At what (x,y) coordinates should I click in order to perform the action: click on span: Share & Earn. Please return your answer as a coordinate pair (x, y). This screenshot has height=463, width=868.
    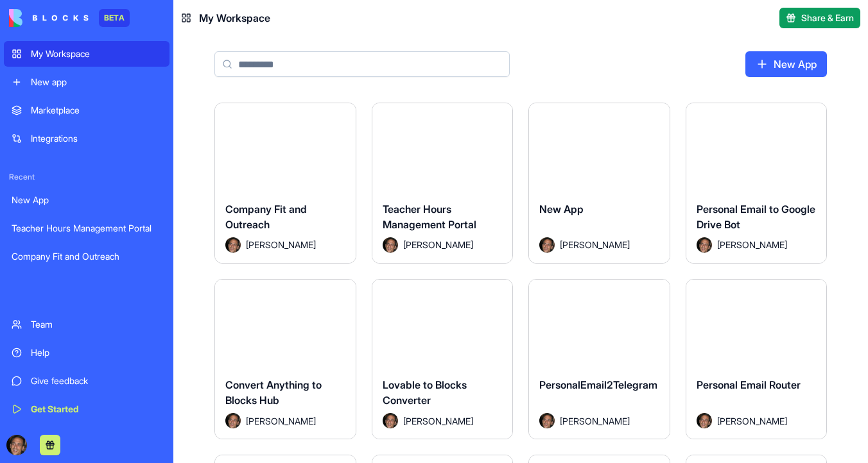
    Looking at the image, I should click on (828, 18).